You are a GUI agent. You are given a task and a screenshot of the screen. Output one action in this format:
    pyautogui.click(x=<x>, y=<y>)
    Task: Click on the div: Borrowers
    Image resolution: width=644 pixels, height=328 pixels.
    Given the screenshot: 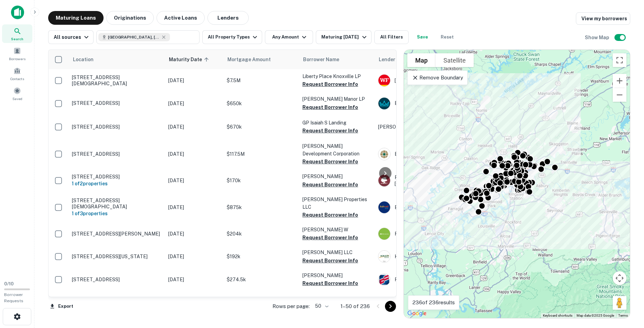 What is the action you would take?
    pyautogui.click(x=17, y=53)
    